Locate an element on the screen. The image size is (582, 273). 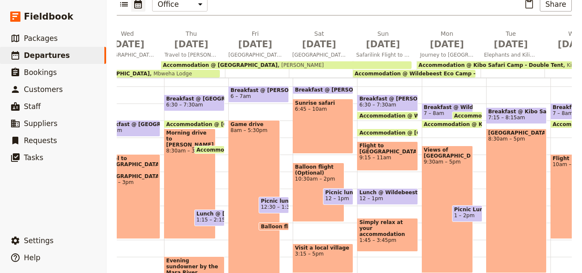
span: 8am – 5:30pm is located at coordinates (254, 130).